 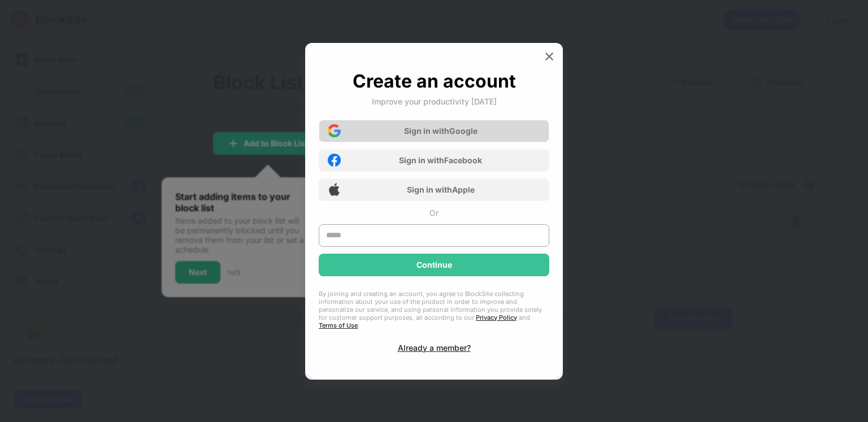 What do you see at coordinates (434, 81) in the screenshot?
I see `div: Create an account` at bounding box center [434, 81].